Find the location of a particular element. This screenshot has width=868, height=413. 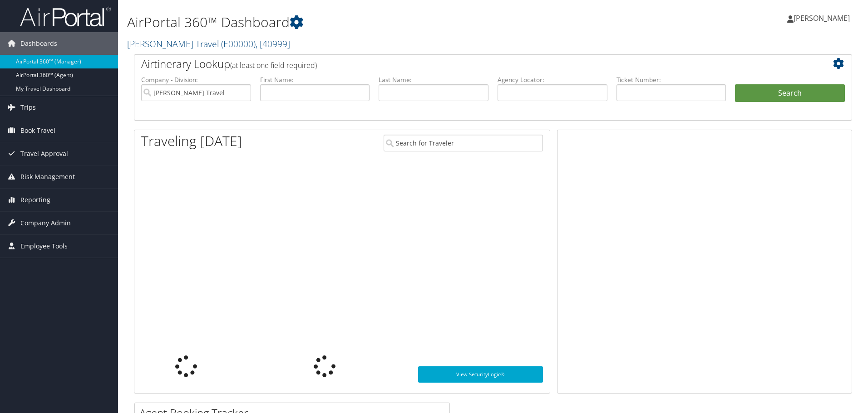

label: Last Name: is located at coordinates (433, 80).